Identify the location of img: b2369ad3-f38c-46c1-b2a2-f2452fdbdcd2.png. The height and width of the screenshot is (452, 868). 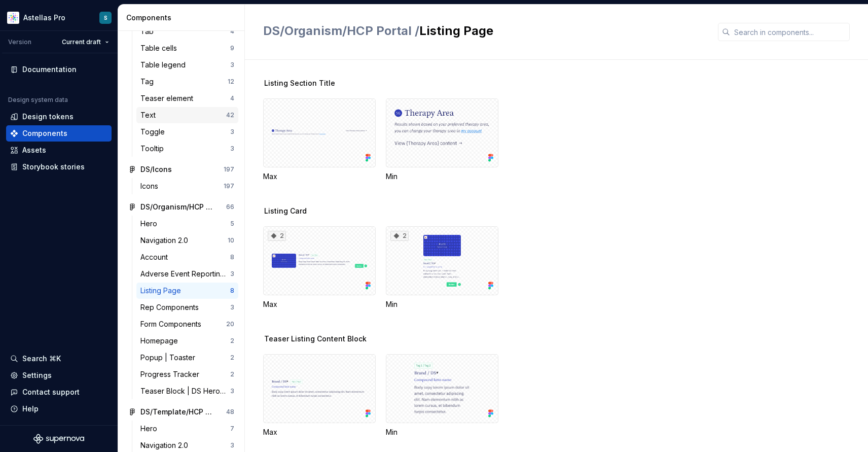
(13, 17).